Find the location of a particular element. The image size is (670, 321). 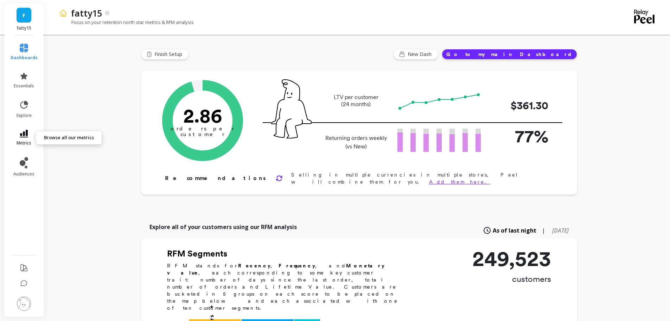

p: customers is located at coordinates (512, 279).